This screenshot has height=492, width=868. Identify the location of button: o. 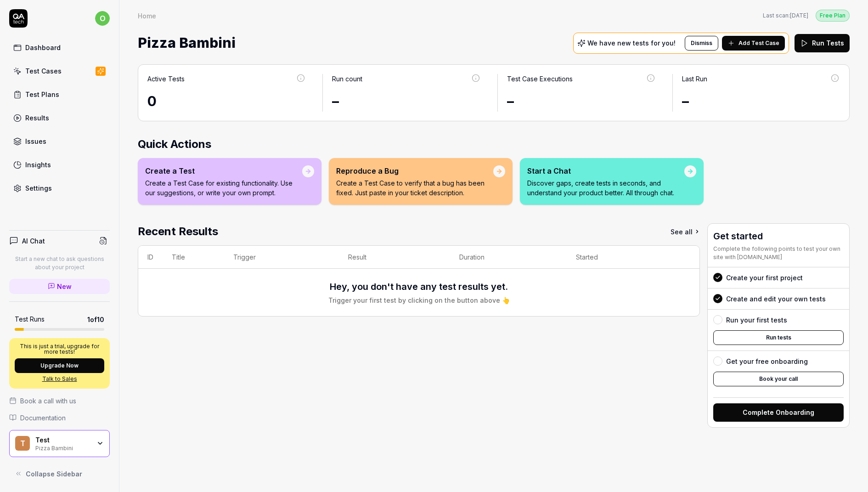
(103, 18).